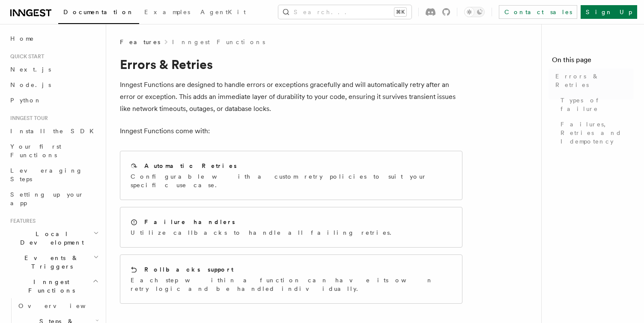  Describe the element at coordinates (596, 105) in the screenshot. I see `a: Types of failure` at that location.